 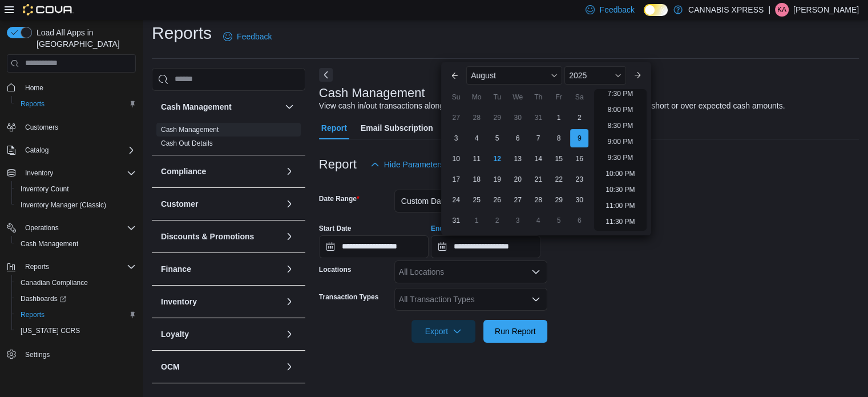 I want to click on label: Start Date, so click(x=335, y=228).